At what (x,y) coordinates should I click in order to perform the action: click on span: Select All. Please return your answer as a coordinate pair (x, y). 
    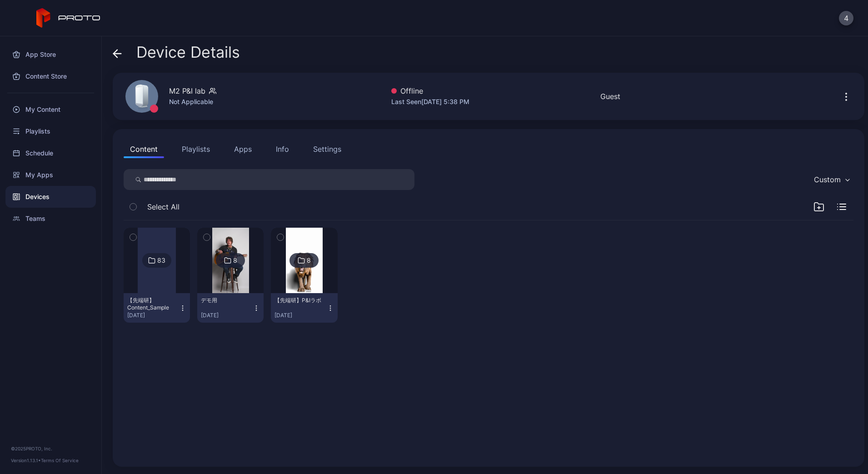
    Looking at the image, I should click on (163, 206).